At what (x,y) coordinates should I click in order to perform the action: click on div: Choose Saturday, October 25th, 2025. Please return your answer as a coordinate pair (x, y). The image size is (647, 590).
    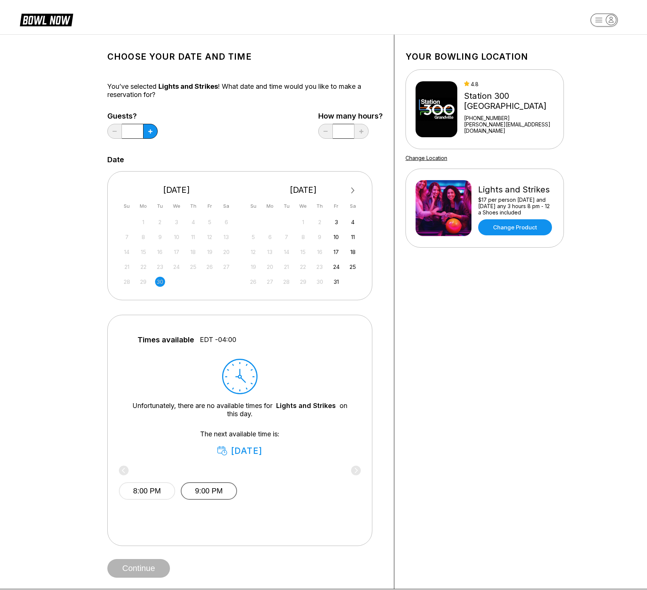
    Looking at the image, I should click on (353, 267).